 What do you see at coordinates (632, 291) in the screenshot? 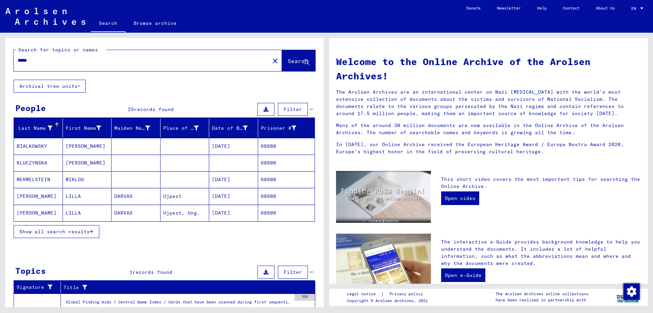
I see `img: Change consent` at bounding box center [632, 291].